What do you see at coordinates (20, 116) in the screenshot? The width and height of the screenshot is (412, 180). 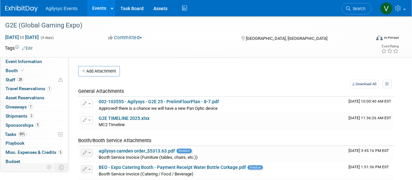 I see `span: Shipments` at bounding box center [20, 116].